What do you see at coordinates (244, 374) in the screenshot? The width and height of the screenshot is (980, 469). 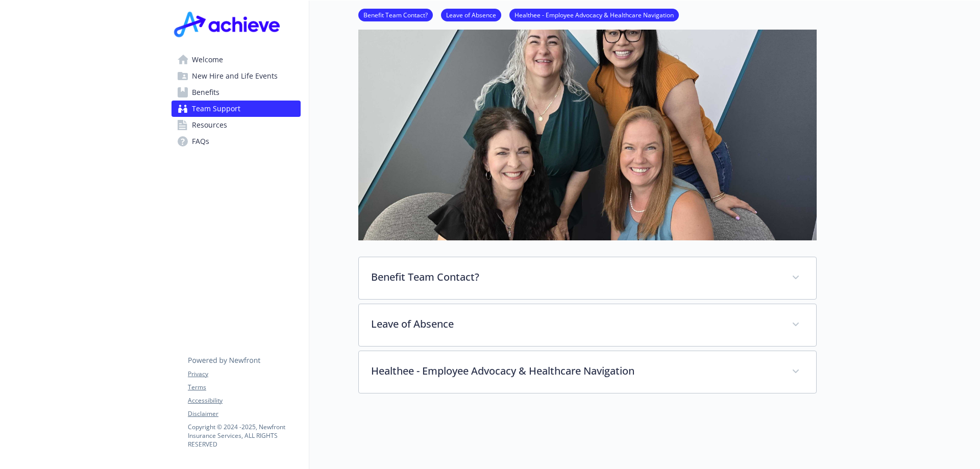 I see `a: Privacy` at bounding box center [244, 374].